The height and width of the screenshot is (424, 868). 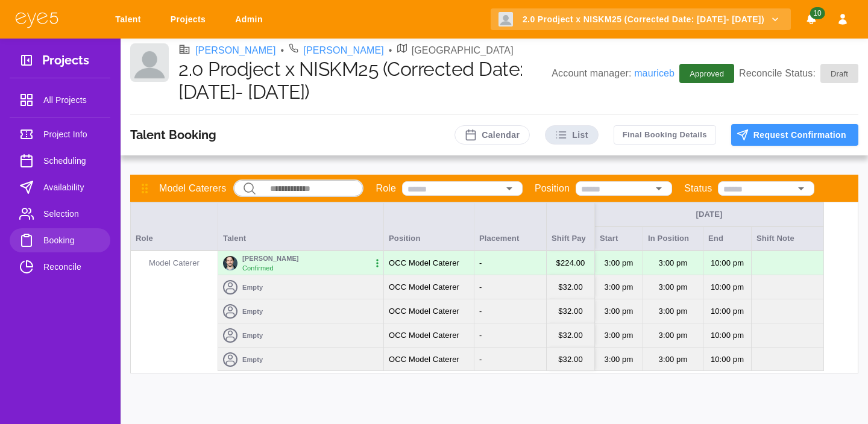 What do you see at coordinates (72, 214) in the screenshot?
I see `span: Selection` at bounding box center [72, 214].